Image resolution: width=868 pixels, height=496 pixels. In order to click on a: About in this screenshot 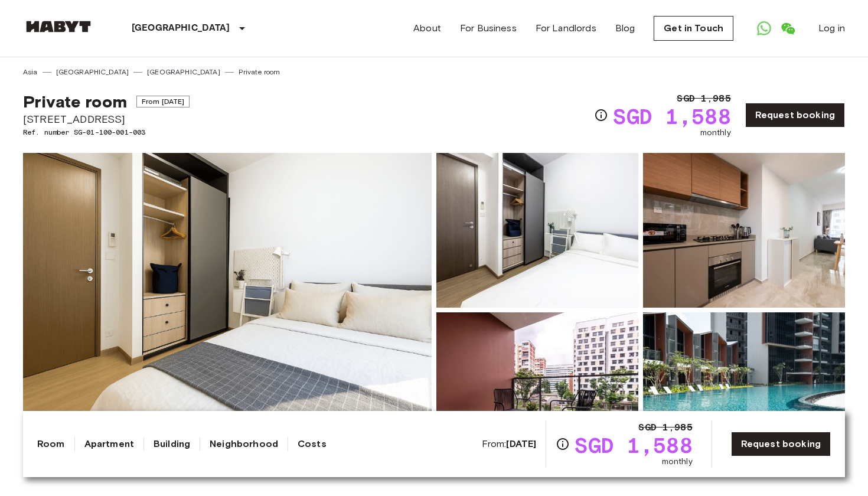, I will do `click(427, 28)`.